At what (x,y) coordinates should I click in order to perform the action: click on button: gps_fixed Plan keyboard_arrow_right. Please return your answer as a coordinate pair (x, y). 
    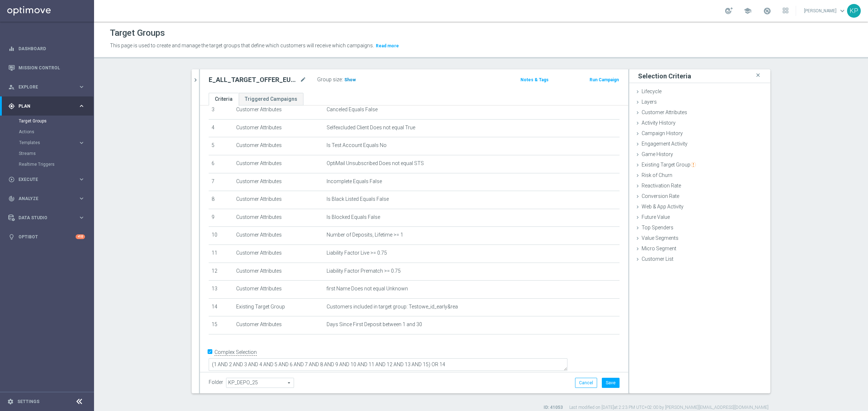
    Looking at the image, I should click on (46, 106).